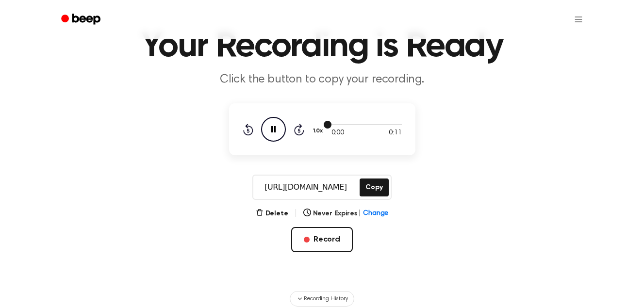  What do you see at coordinates (346, 213) in the screenshot?
I see `button: Never Expires|Change` at bounding box center [346, 213].